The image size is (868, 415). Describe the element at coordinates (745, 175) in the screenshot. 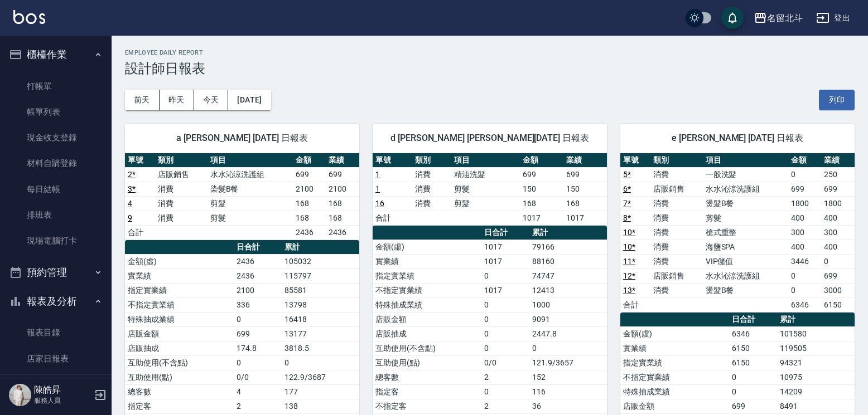

I see `td: 一般洗髮` at that location.